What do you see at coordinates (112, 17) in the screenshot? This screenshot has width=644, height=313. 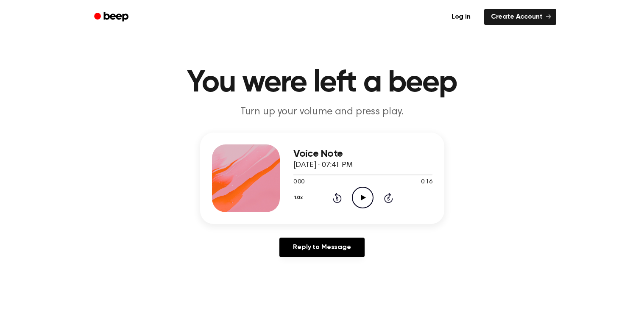 I see `a: Beep` at bounding box center [112, 17].